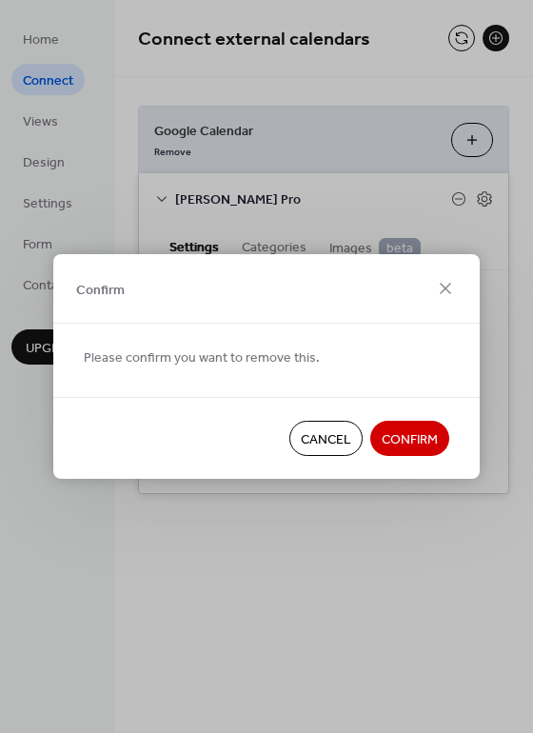 This screenshot has width=533, height=733. What do you see at coordinates (326, 438) in the screenshot?
I see `button: Cancel` at bounding box center [326, 438].